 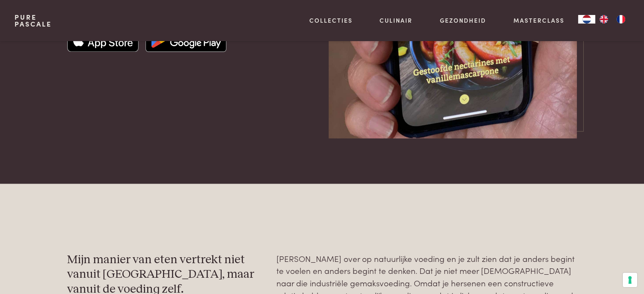 What do you see at coordinates (587, 19) in the screenshot?
I see `a: NL` at bounding box center [587, 19].